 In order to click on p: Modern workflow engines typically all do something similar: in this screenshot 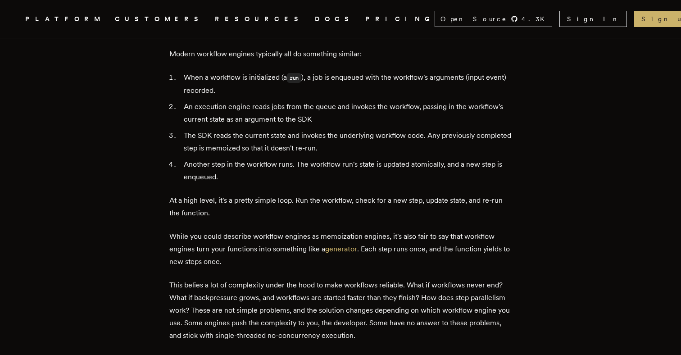, I will do `click(340, 54)`.